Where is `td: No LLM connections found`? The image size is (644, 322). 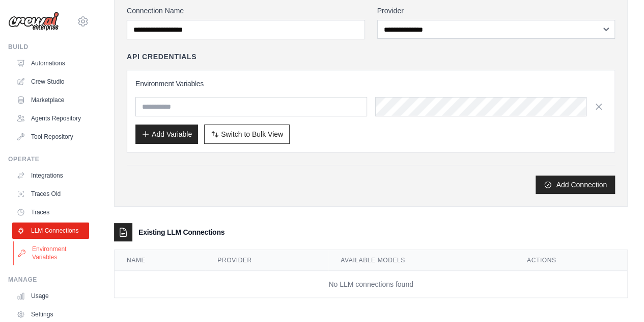
td: No LLM connections found is located at coordinates (371, 284).